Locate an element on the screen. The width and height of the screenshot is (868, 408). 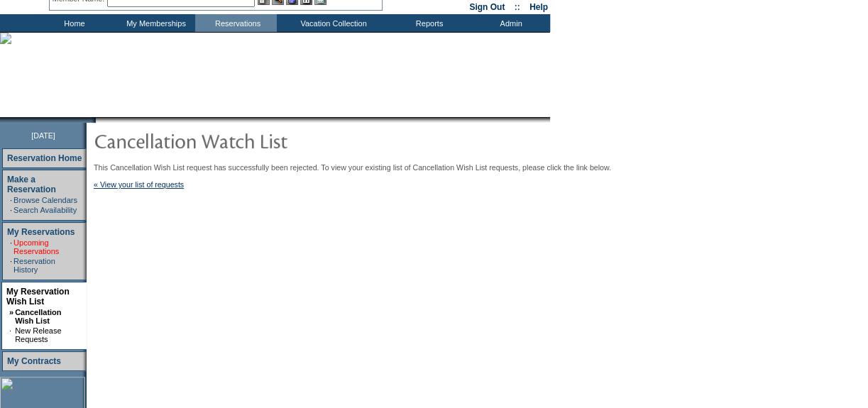
div: This Cancellation Wish List request has successfully been rejected. To view your existing list of... is located at coordinates (363, 176).